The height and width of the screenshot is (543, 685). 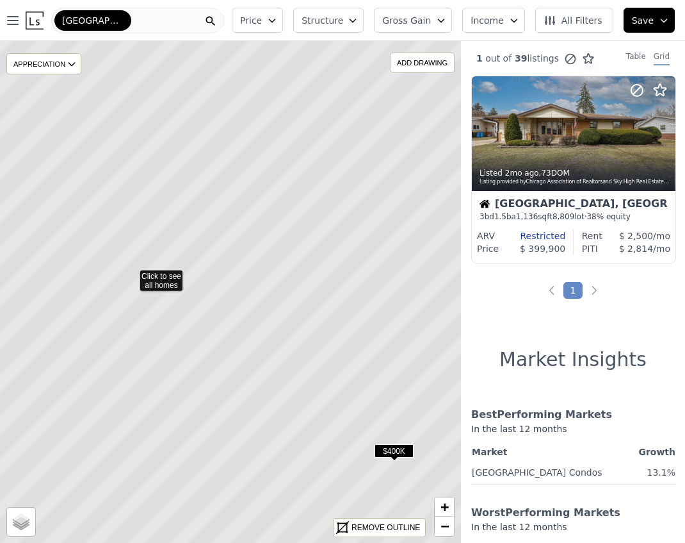 What do you see at coordinates (486, 236) in the screenshot?
I see `div: ARV` at bounding box center [486, 236].